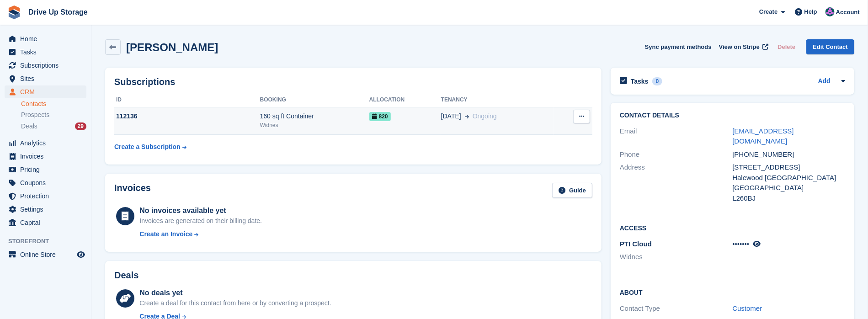  I want to click on span: Subscriptions, so click(47, 65).